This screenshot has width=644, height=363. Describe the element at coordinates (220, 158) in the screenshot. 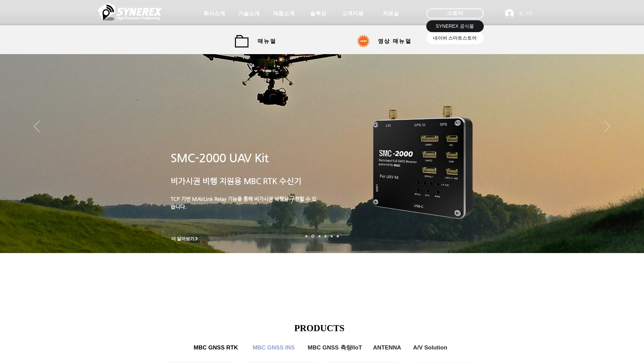

I see `a: SMC-2000 UAV Kit` at that location.